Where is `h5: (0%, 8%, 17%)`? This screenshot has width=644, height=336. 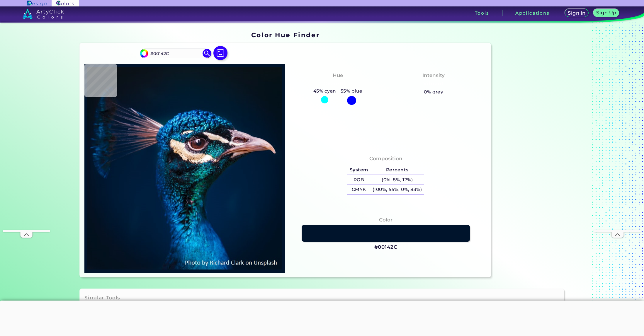 h5: (0%, 8%, 17%) is located at coordinates (397, 179).